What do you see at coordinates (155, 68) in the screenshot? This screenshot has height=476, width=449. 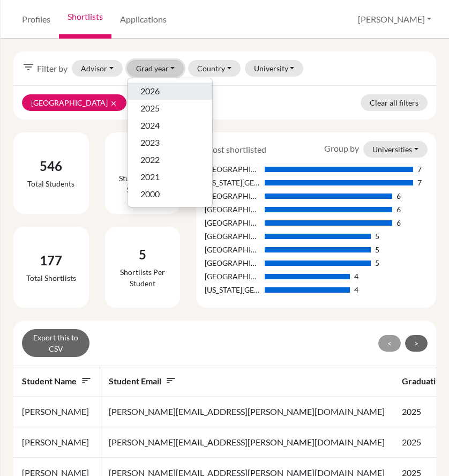 I see `button: Grad year` at bounding box center [155, 68].